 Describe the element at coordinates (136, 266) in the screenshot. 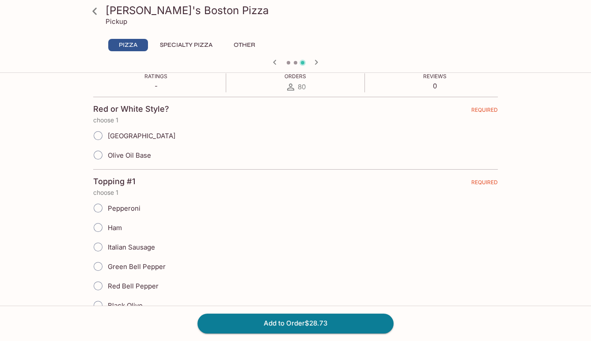

I see `span: Green Bell Pepper` at that location.